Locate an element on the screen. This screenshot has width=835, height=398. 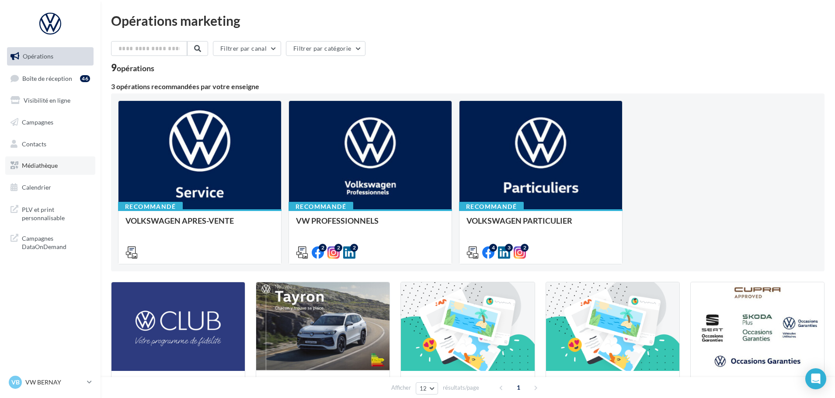
div: Opérations marketing is located at coordinates (468, 21).